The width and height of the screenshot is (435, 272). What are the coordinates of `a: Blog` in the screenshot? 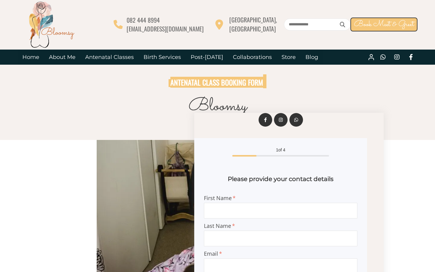 It's located at (312, 57).